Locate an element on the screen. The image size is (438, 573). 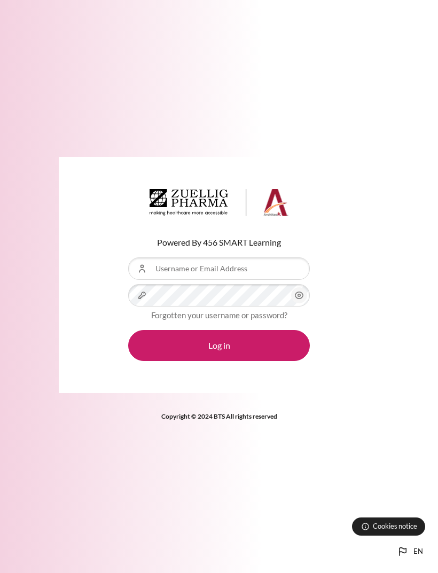
a: Architeck is located at coordinates (219, 204).